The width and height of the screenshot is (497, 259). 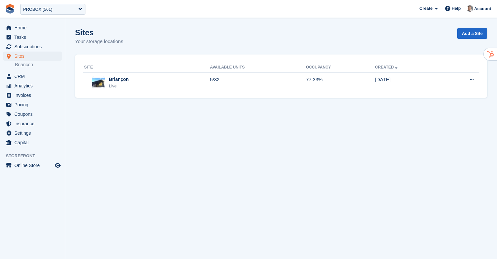 I want to click on span: Account, so click(x=482, y=9).